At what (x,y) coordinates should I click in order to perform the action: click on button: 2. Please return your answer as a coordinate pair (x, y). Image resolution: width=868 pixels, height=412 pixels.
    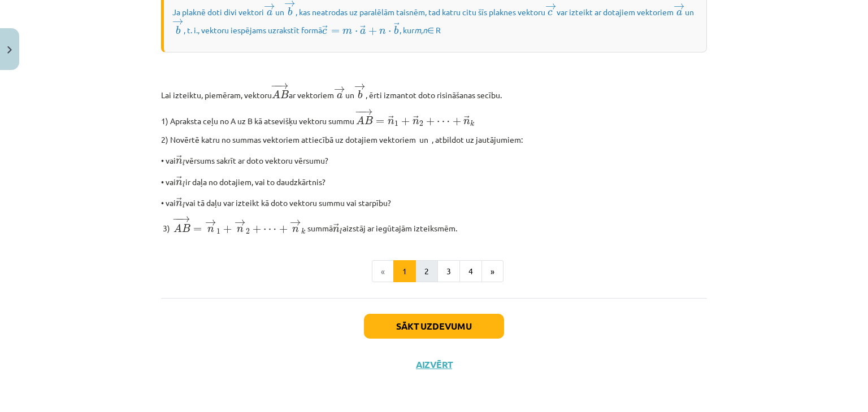
    Looking at the image, I should click on (426, 272).